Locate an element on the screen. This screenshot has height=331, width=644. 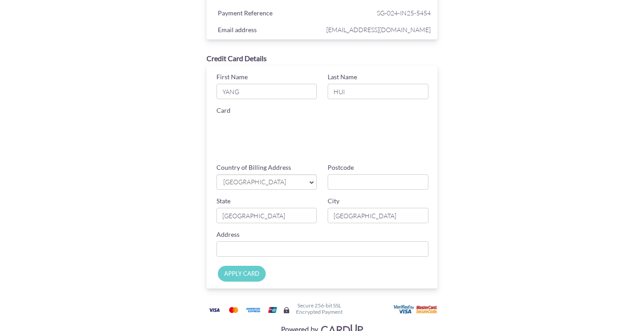
img: American Express is located at coordinates (253, 310).